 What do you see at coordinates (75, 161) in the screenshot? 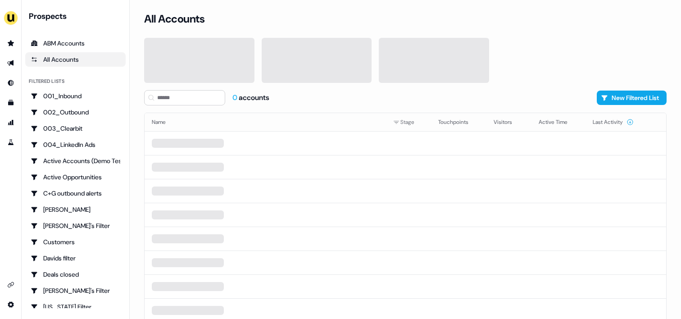
I see `div: Active Accounts (Demo Test)` at bounding box center [75, 161].